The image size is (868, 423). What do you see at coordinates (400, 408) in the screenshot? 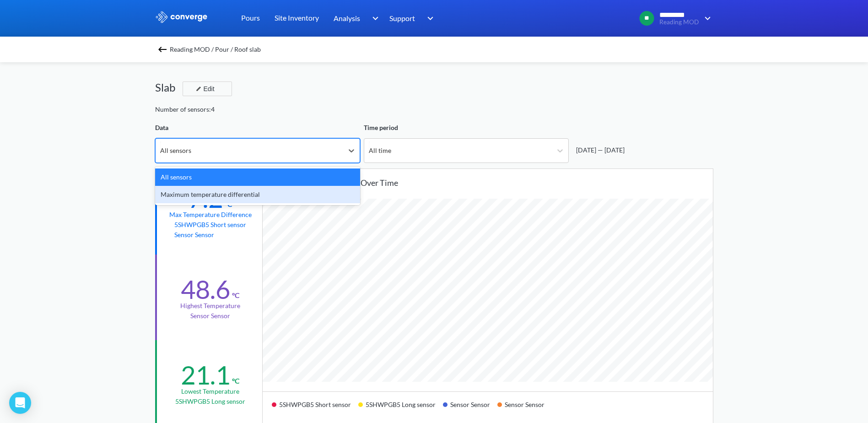
I see `div: 5SHWPGB5 Long sensor` at bounding box center [400, 408].